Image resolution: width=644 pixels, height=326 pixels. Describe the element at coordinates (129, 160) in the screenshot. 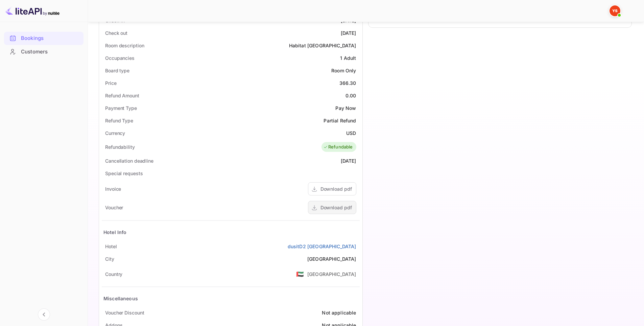

I see `div: Cancellation deadline` at that location.